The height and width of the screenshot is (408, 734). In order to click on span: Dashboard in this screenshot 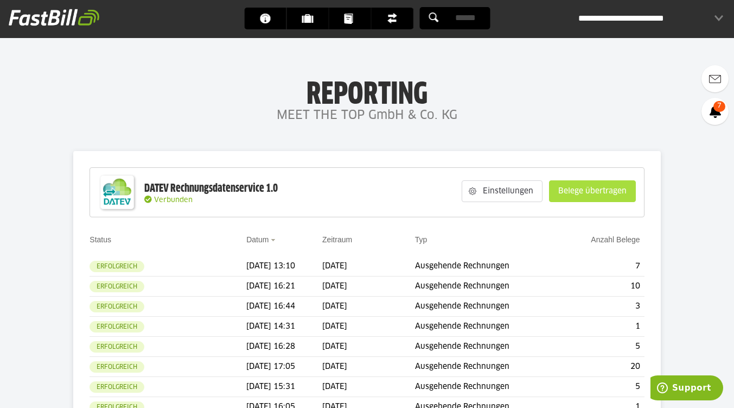, I will do `click(268, 18)`.